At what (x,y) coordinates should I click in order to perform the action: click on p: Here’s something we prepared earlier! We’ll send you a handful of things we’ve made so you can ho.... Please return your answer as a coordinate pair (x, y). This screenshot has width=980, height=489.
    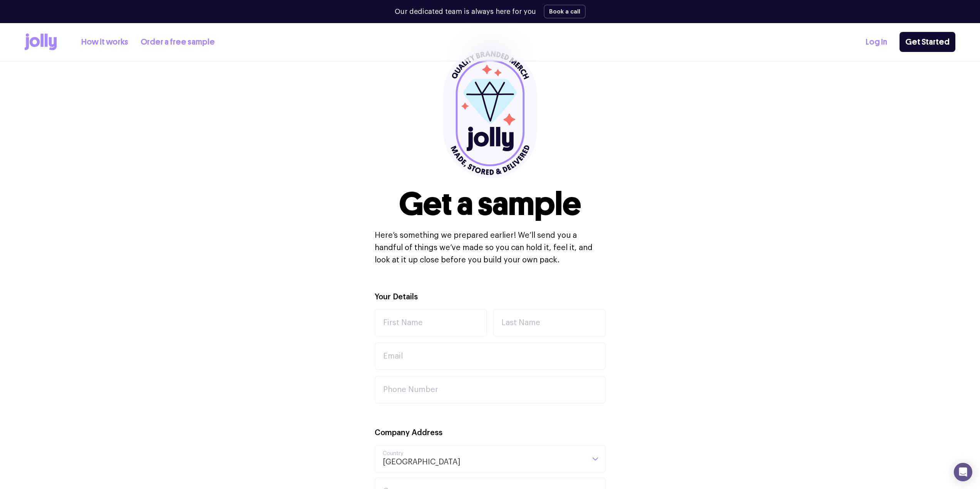
    Looking at the image, I should click on (490, 248).